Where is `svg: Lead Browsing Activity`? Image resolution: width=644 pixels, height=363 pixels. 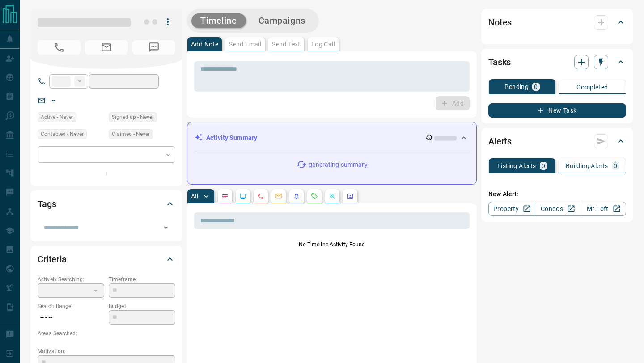
svg: Lead Browsing Activity is located at coordinates (243, 196).